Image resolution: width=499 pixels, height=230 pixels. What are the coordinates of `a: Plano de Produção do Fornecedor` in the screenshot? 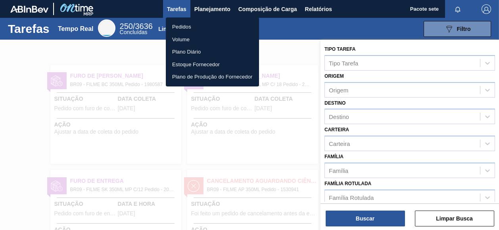 It's located at (212, 77).